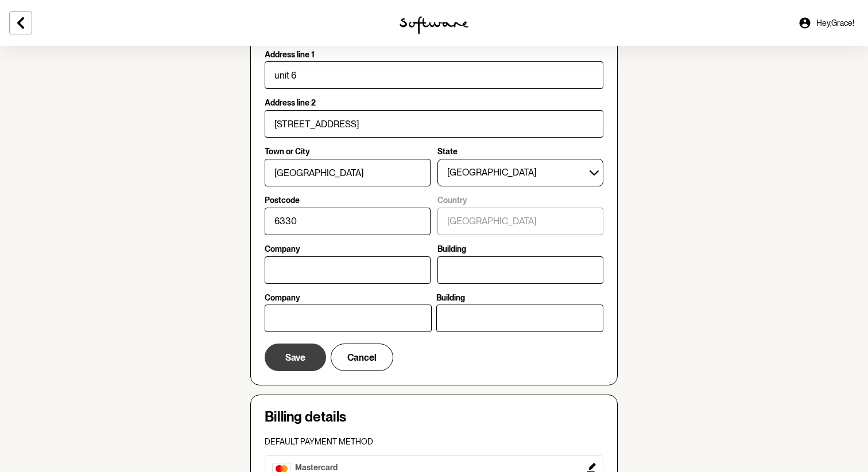 Image resolution: width=868 pixels, height=472 pixels. What do you see at coordinates (287, 152) in the screenshot?
I see `p: Town or City` at bounding box center [287, 152].